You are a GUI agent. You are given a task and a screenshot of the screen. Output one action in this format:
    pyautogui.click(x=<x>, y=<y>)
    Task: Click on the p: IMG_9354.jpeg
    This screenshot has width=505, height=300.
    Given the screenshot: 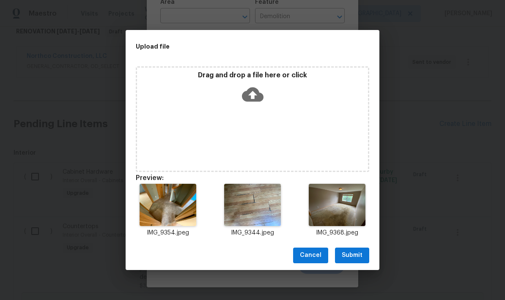 What is the action you would take?
    pyautogui.click(x=168, y=233)
    